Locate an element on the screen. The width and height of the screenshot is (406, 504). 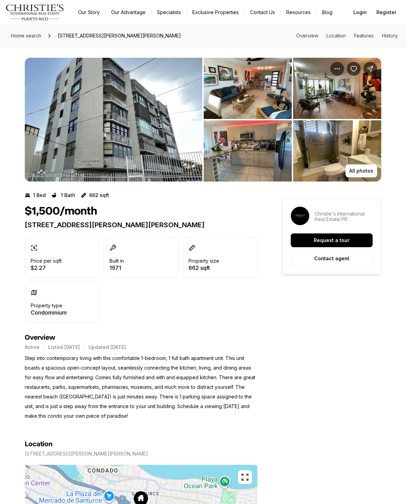
p: $2.27 is located at coordinates (46, 268).